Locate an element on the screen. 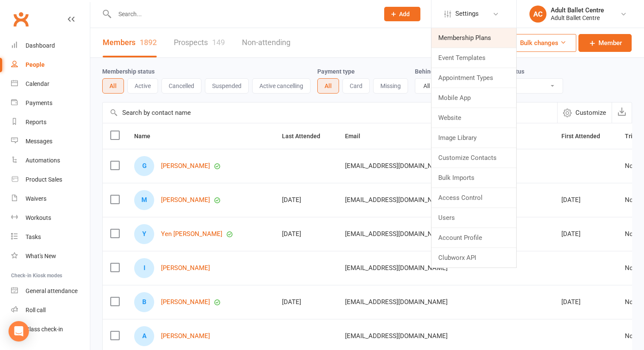 The width and height of the screenshot is (644, 350). div: Gino is located at coordinates (144, 166).